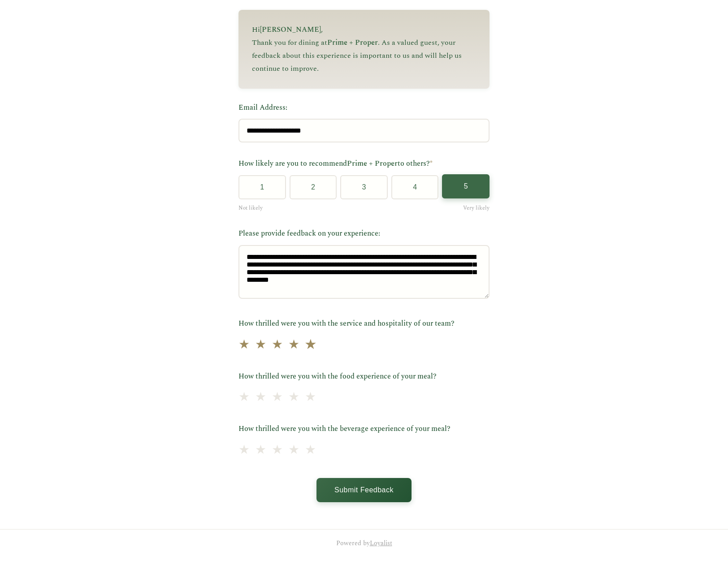  What do you see at coordinates (364, 377) in the screenshot?
I see `label: How thrilled were you with the food experience of your meal?` at bounding box center [364, 377].